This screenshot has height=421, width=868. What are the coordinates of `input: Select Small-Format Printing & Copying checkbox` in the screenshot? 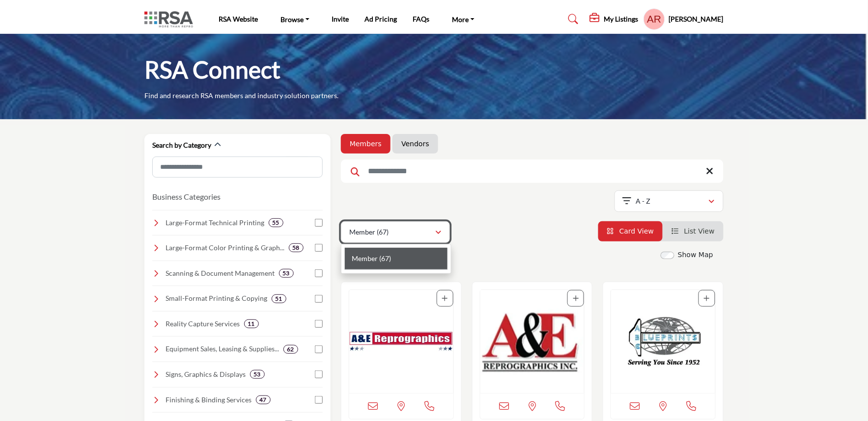 It's located at (319, 299).